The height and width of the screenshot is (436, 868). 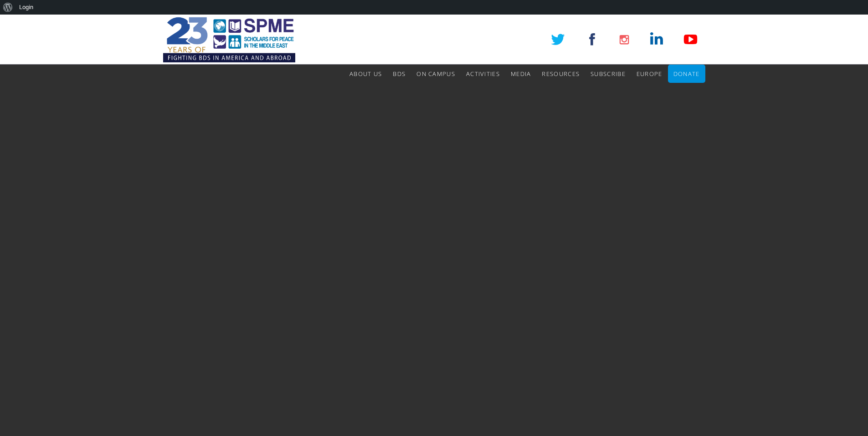 What do you see at coordinates (483, 74) in the screenshot?
I see `span: Activities` at bounding box center [483, 74].